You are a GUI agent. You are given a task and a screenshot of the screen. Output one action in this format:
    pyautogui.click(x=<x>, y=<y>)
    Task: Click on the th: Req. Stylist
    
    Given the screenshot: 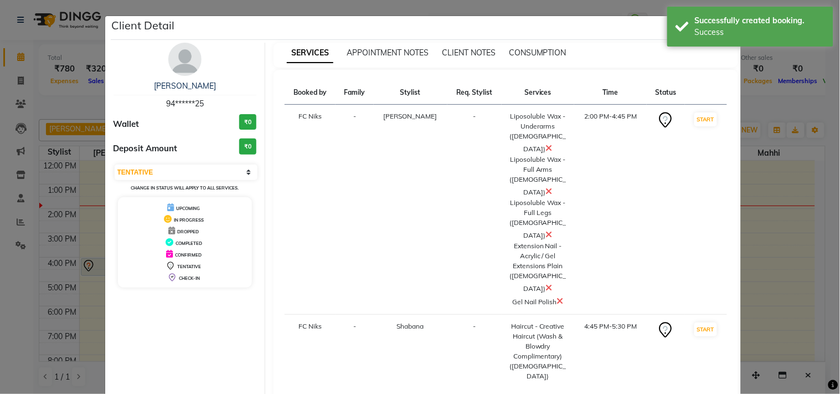 What is the action you would take?
    pyautogui.click(x=474, y=92)
    